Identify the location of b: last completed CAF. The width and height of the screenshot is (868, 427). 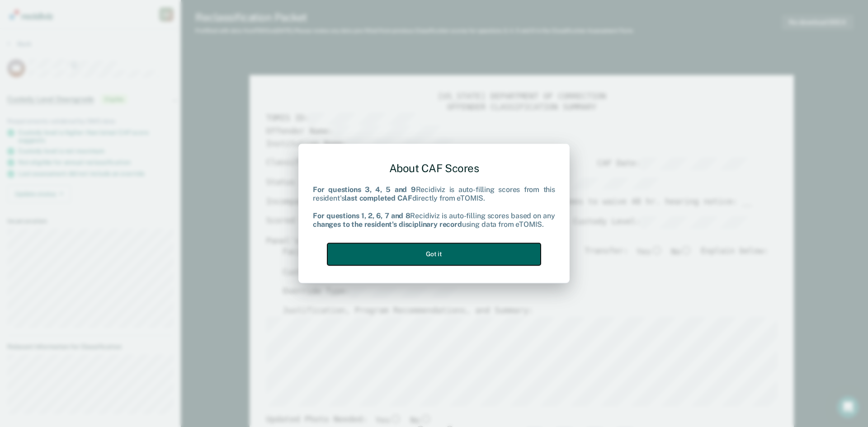
(378, 199).